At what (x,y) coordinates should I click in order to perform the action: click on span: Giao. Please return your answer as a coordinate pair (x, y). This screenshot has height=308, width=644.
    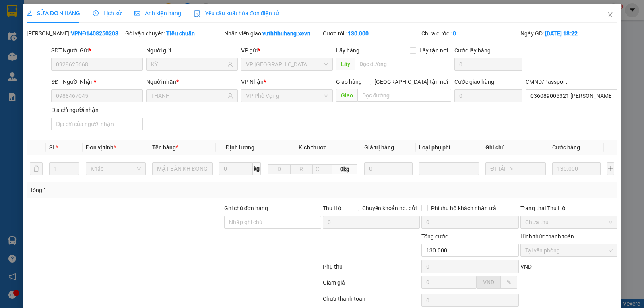
    Looking at the image, I should click on (347, 96).